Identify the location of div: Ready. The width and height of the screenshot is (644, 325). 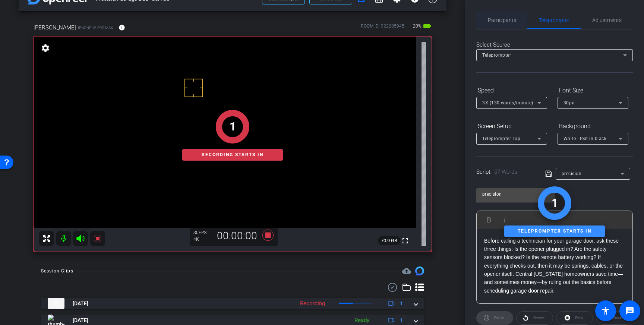
(362, 320).